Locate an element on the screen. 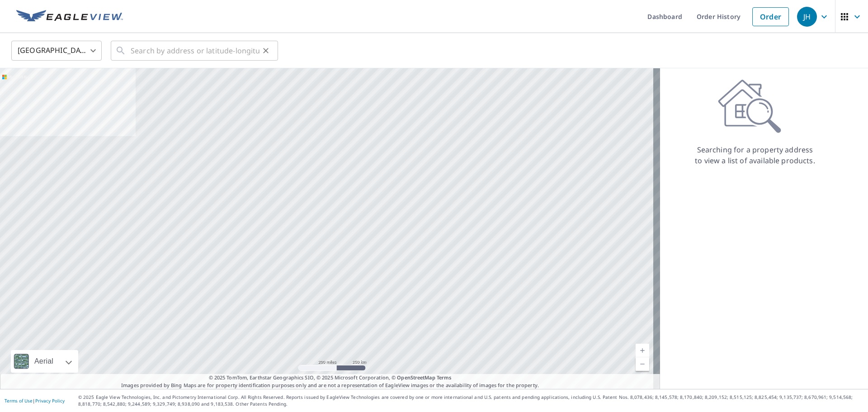 Image resolution: width=868 pixels, height=412 pixels. a: Current Level 5, Zoom In is located at coordinates (642, 351).